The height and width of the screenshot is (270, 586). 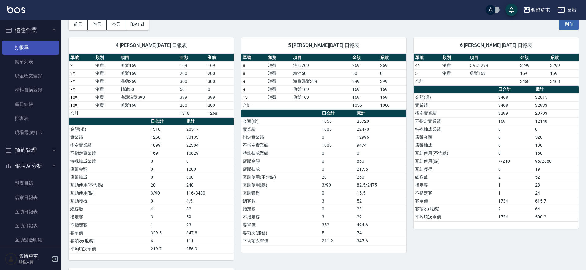 What do you see at coordinates (31, 48) in the screenshot?
I see `a: 打帳單` at bounding box center [31, 48].